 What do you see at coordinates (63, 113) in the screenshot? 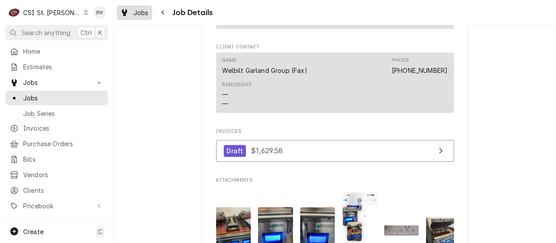
I see `span: Job Series` at bounding box center [63, 113].